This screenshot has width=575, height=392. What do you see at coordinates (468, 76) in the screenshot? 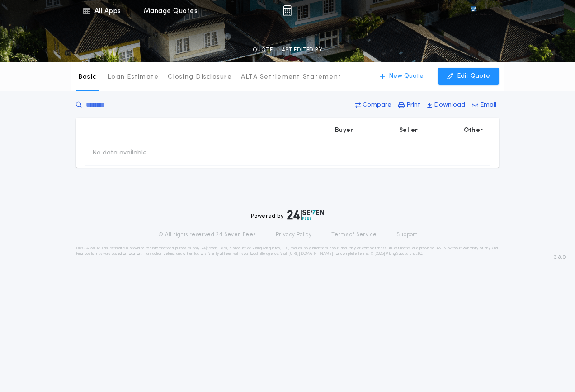
I see `button: Edit Quote` at bounding box center [468, 76].